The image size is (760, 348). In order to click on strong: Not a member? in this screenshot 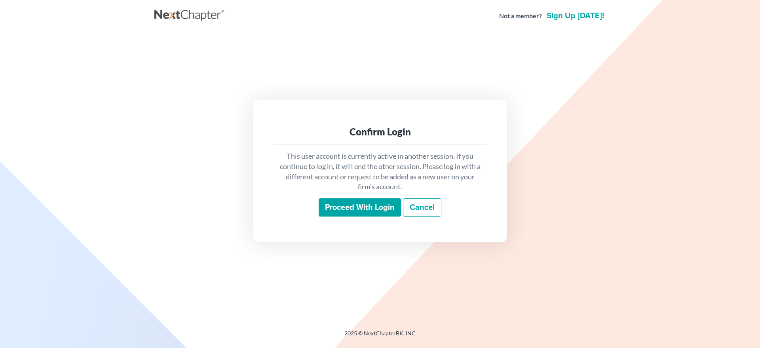, I will do `click(520, 16)`.